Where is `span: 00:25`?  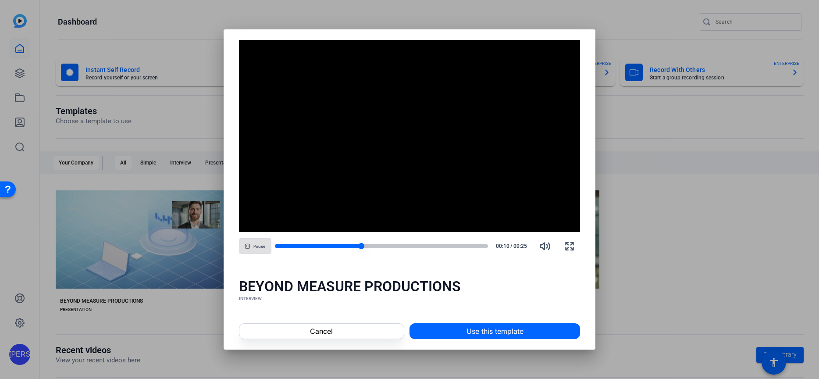 span: 00:25 is located at coordinates (522, 246).